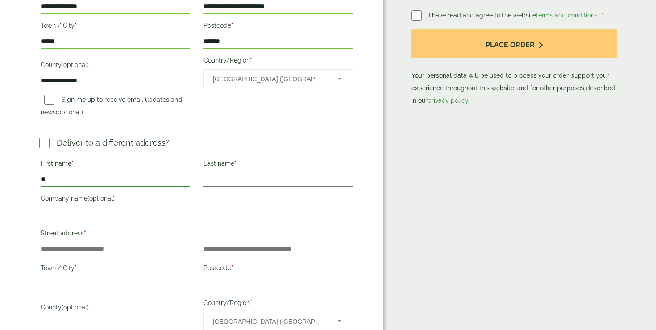  What do you see at coordinates (278, 78) in the screenshot?
I see `span: Country/Region` at bounding box center [278, 78].